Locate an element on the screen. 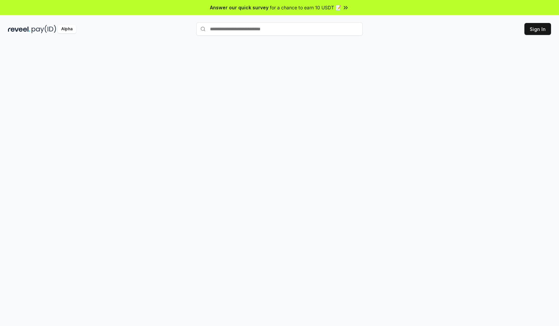 The image size is (559, 326). span: Answer our quick survey is located at coordinates (239, 7).